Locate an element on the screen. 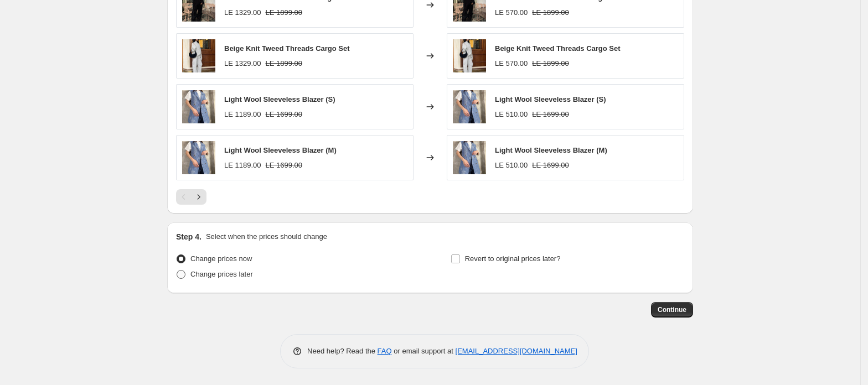  nav: Pagination is located at coordinates (191, 197).